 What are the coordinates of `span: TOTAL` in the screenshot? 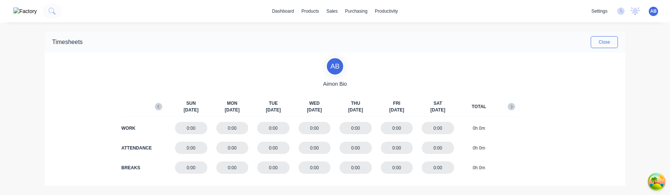 It's located at (479, 106).